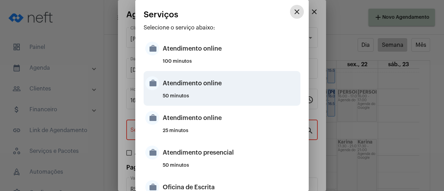 This screenshot has width=444, height=191. Describe the element at coordinates (222, 28) in the screenshot. I see `p: Selecione o serviço abaixo:` at that location.